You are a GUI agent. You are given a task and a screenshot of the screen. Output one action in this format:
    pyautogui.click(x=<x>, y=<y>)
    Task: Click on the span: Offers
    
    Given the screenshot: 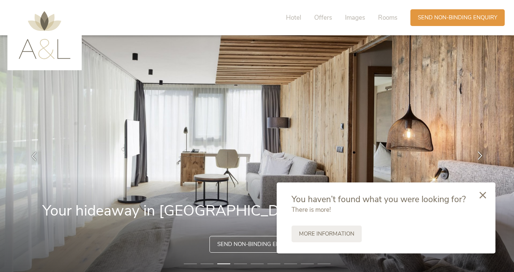 What is the action you would take?
    pyautogui.click(x=323, y=17)
    